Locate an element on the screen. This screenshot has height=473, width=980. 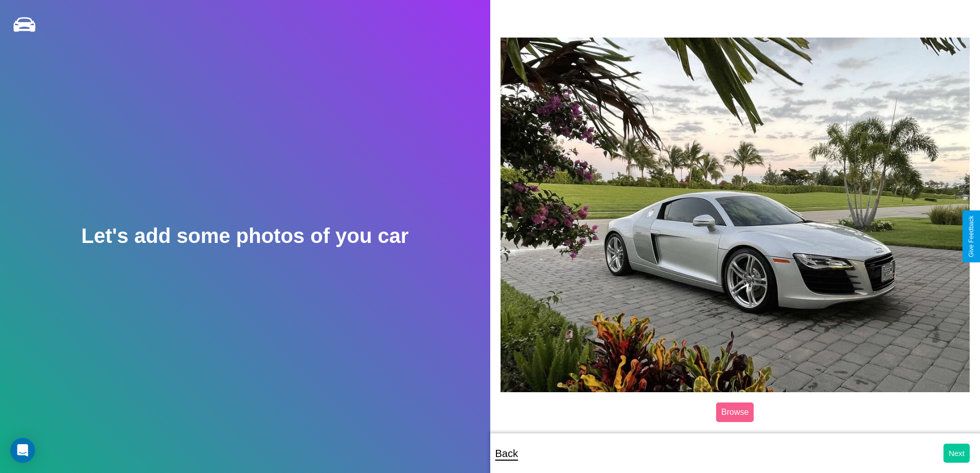
div: Give Feedback is located at coordinates (972, 237).